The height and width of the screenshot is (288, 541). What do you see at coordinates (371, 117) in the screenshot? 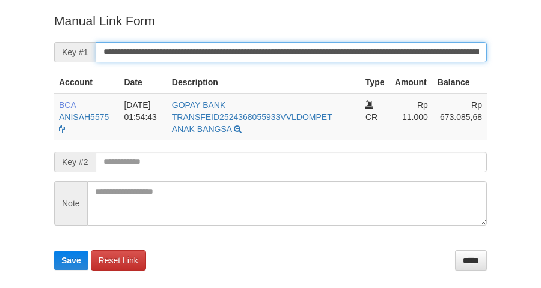
I see `span: CR` at bounding box center [371, 117].